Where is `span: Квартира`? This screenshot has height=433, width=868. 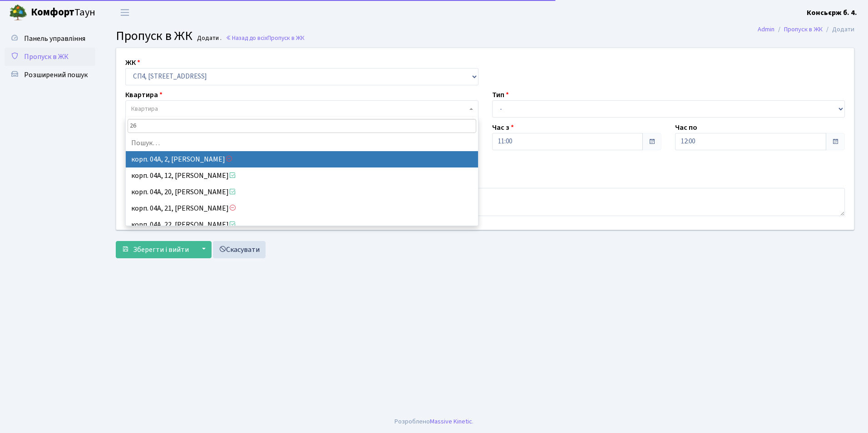 span: Квартира is located at coordinates (144, 109).